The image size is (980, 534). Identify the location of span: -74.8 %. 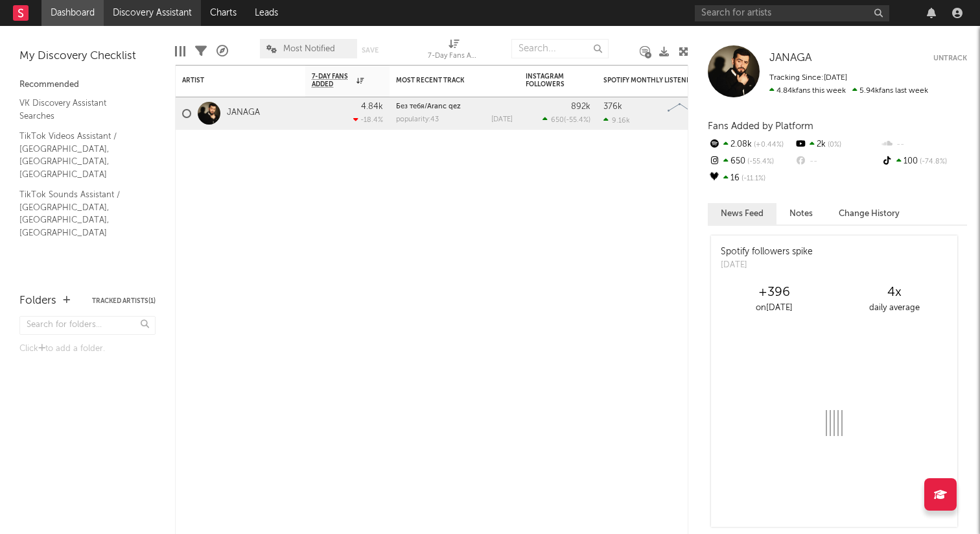
(932, 161).